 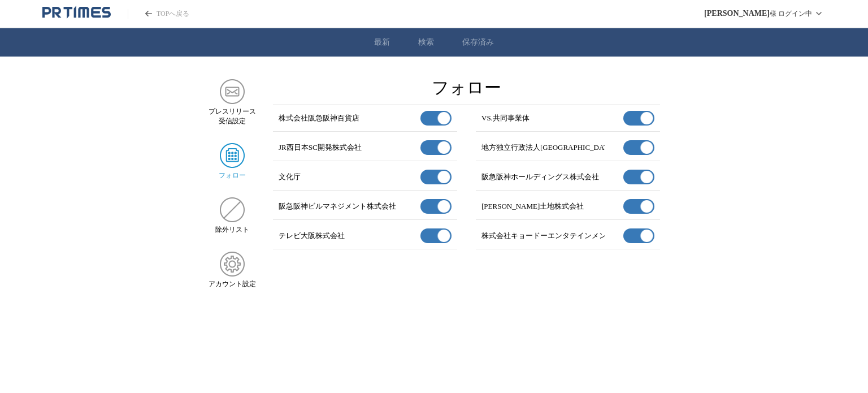 What do you see at coordinates (232, 162) in the screenshot?
I see `a: フォローフォロー` at bounding box center [232, 162].